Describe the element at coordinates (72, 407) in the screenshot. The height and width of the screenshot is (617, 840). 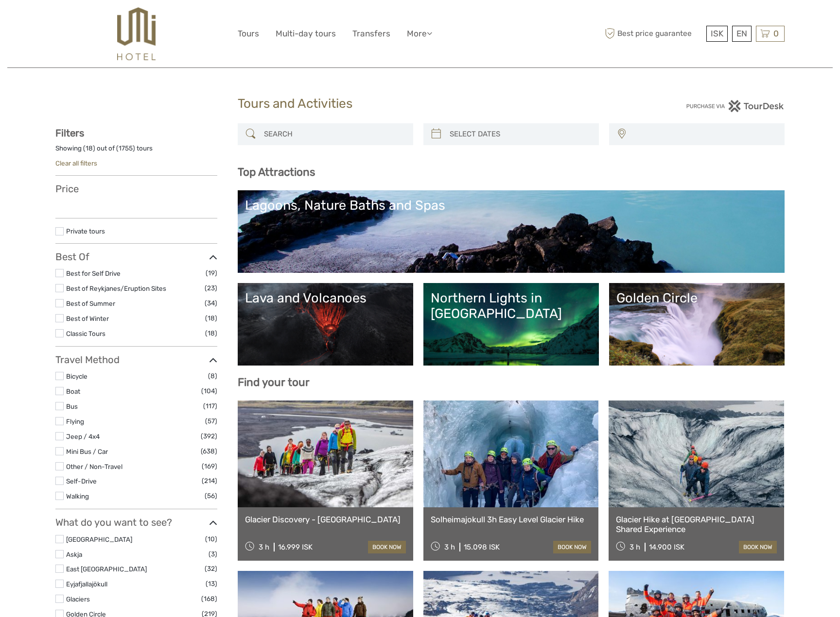
I see `a: Bus` at that location.